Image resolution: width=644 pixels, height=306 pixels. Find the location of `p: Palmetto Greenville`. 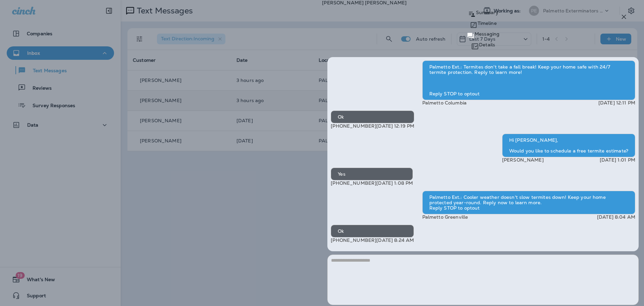

p: Palmetto Greenville is located at coordinates (445, 217).